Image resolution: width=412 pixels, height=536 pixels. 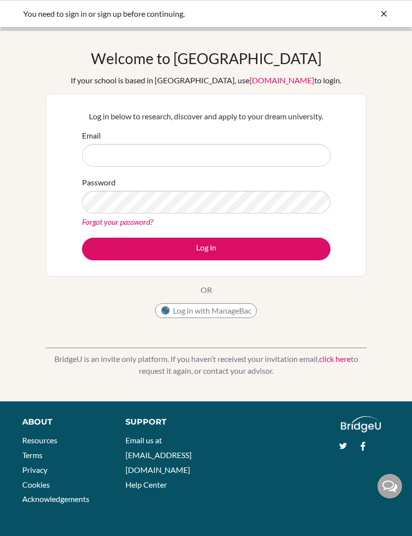 What do you see at coordinates (206, 249) in the screenshot?
I see `button: Log in` at bounding box center [206, 249].